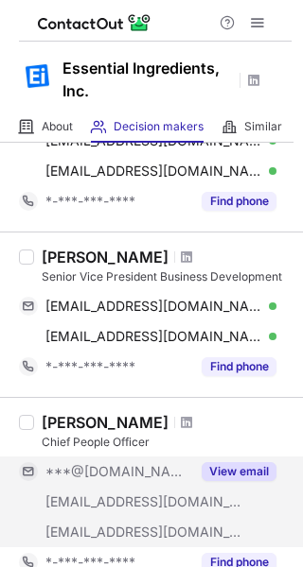 The width and height of the screenshot is (303, 567). I want to click on img: 5d0a5f9e98a40575de1246baad8d567c, so click(38, 77).